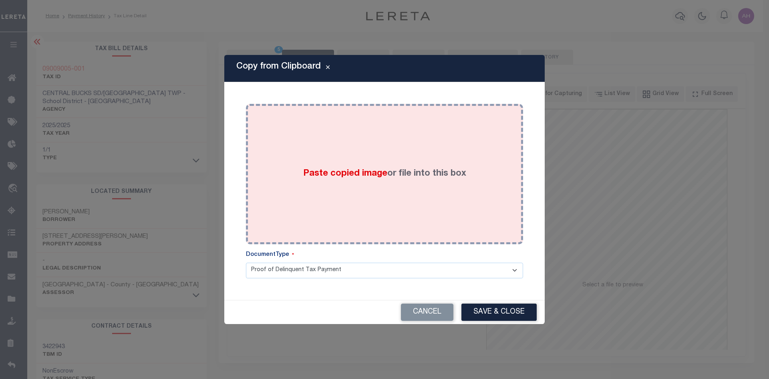 Image resolution: width=769 pixels, height=379 pixels. Describe the element at coordinates (385, 174) in the screenshot. I see `label: or file into this box` at that location.